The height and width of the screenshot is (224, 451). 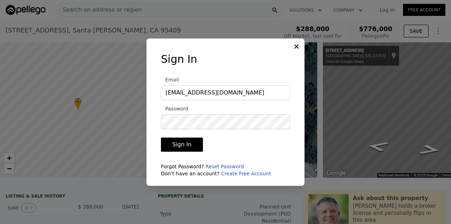 I want to click on span: Password, so click(x=174, y=109).